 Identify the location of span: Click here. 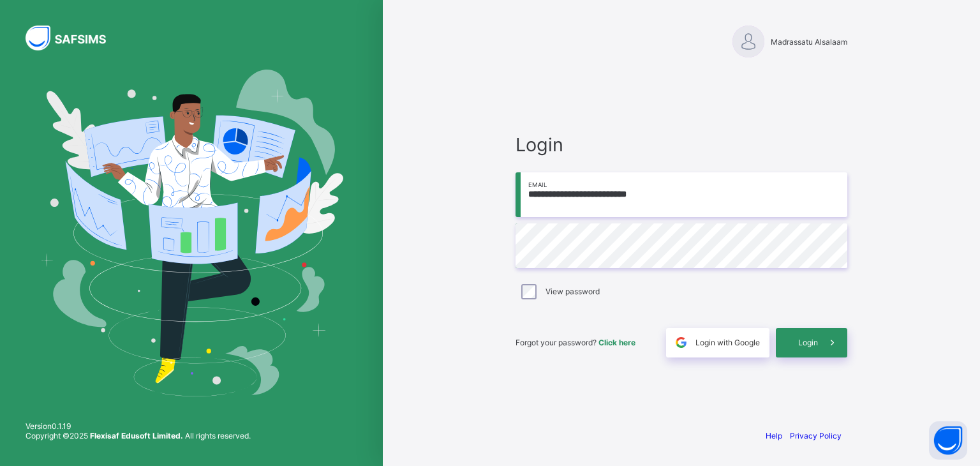
(617, 342).